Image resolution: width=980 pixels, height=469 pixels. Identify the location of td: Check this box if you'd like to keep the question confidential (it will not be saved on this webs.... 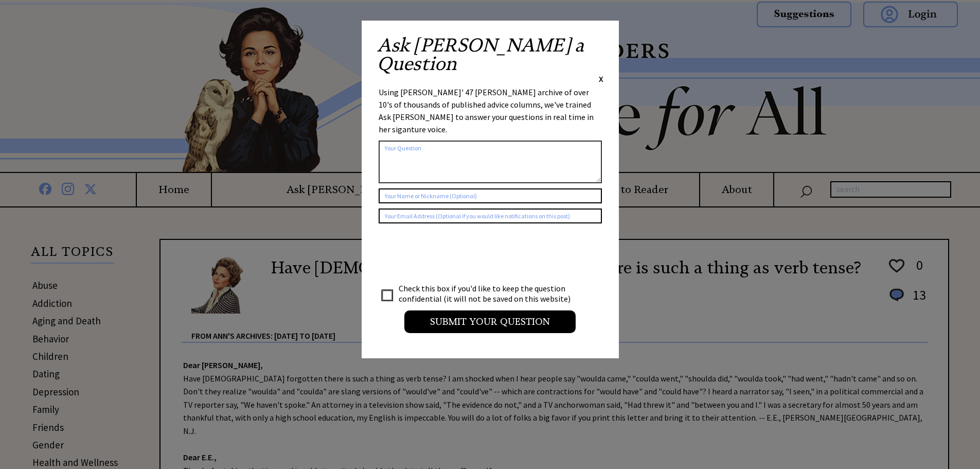
(490, 293).